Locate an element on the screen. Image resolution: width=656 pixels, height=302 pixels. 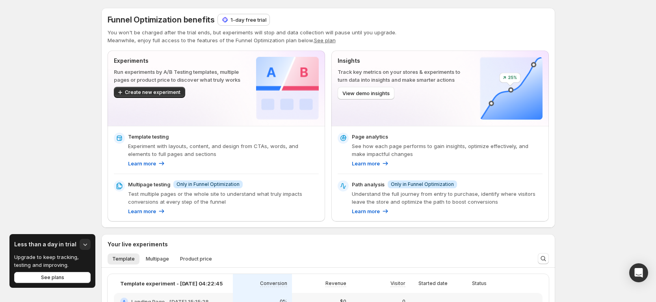
p: Started date is located at coordinates (433, 283).